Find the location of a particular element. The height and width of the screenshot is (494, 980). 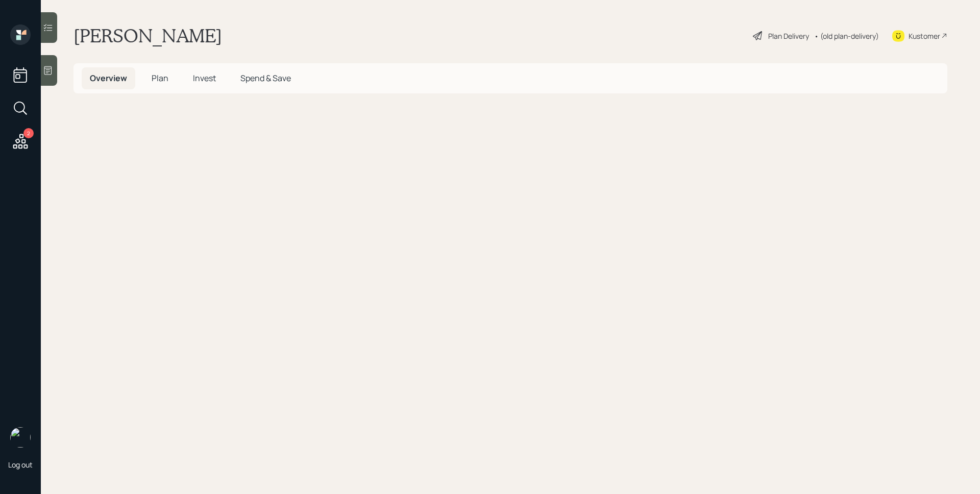

div: Kustomer is located at coordinates (924, 36).